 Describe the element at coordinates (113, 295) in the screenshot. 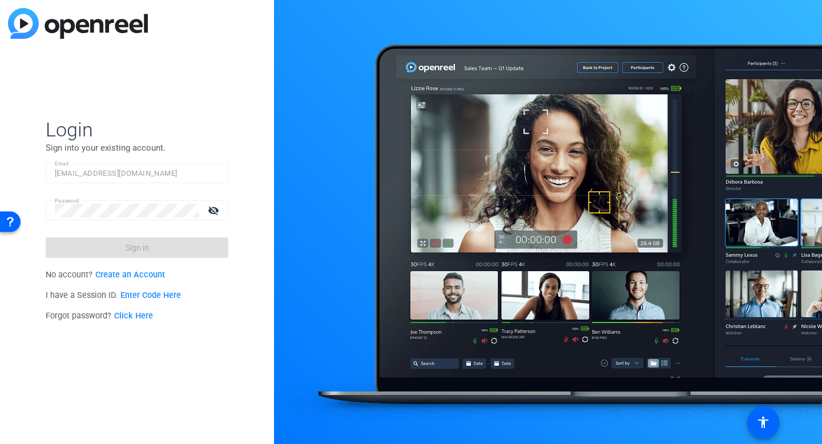

I see `span: I have a Session ID.` at that location.